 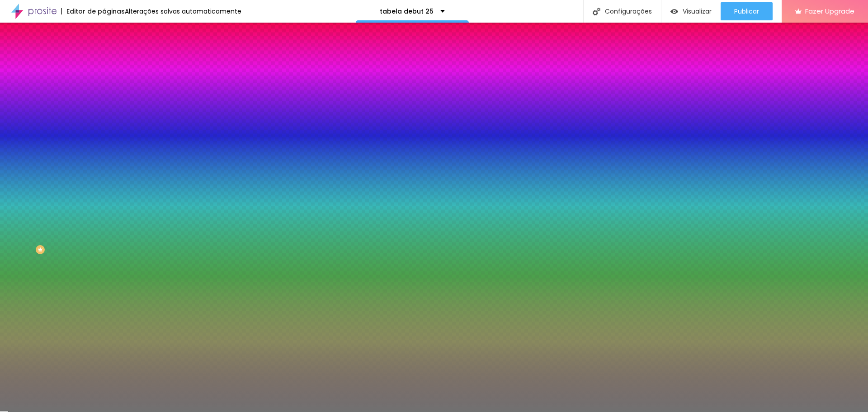 What do you see at coordinates (597, 11) in the screenshot?
I see `img: Icone` at bounding box center [597, 11].